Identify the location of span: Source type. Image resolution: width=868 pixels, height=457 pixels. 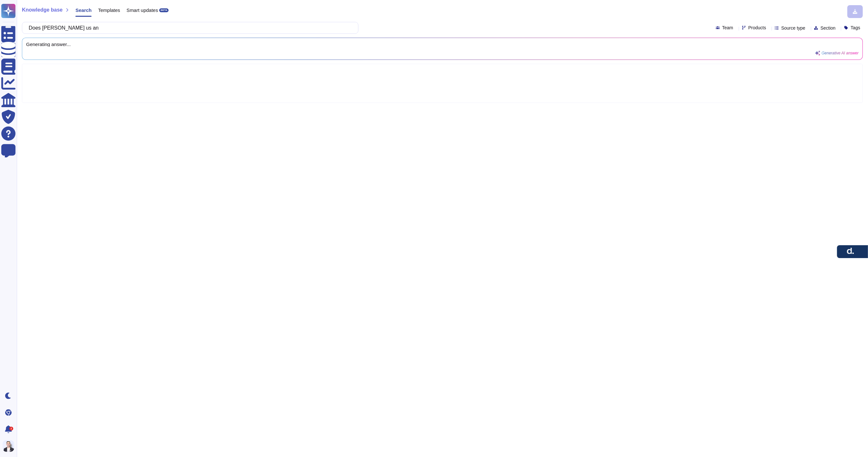
(793, 28).